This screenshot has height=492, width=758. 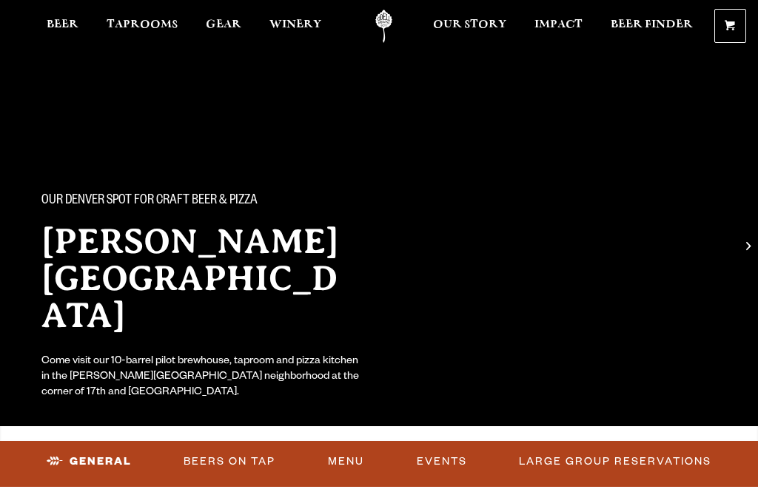 What do you see at coordinates (651, 26) in the screenshot?
I see `a: Beer Finder` at bounding box center [651, 26].